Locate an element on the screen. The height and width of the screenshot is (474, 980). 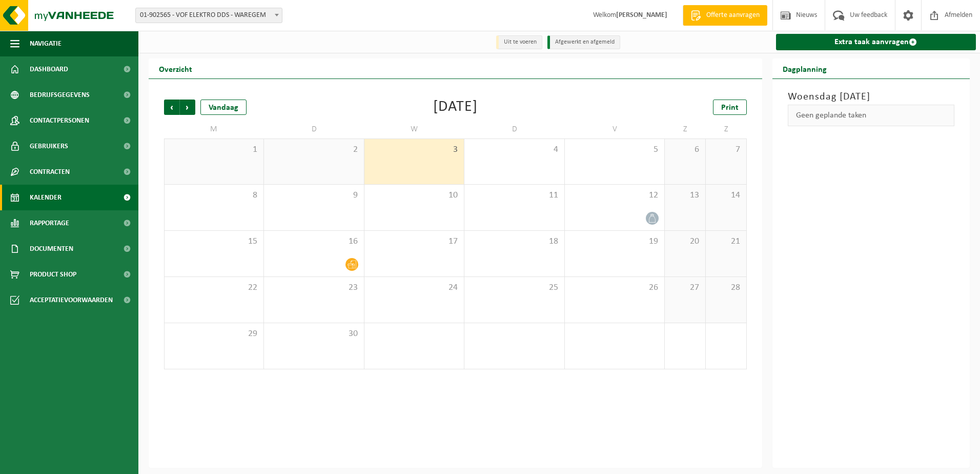
span: Volgende is located at coordinates (188, 107).